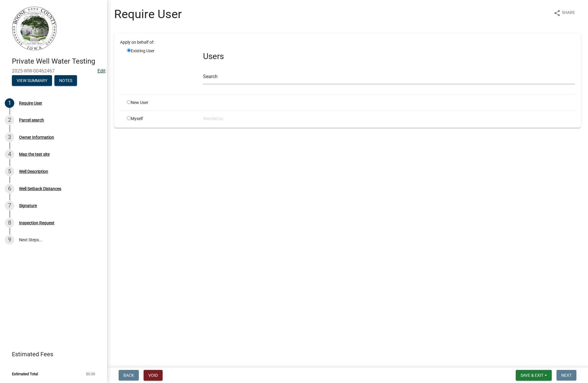 The height and width of the screenshot is (383, 588). I want to click on div: 9, so click(9, 240).